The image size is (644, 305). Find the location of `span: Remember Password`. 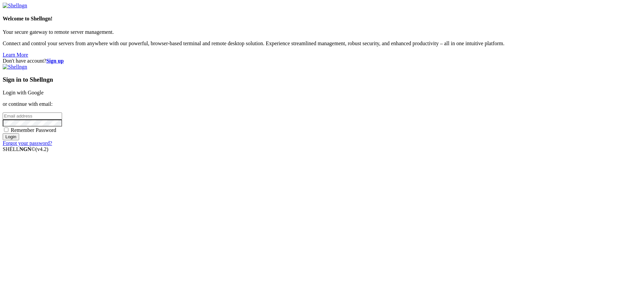

span: Remember Password is located at coordinates (33, 130).